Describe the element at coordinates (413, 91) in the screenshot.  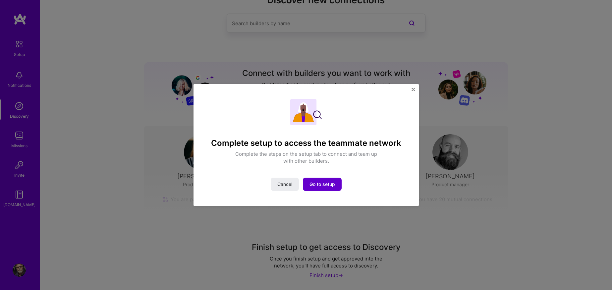
I see `button: Close` at that location.